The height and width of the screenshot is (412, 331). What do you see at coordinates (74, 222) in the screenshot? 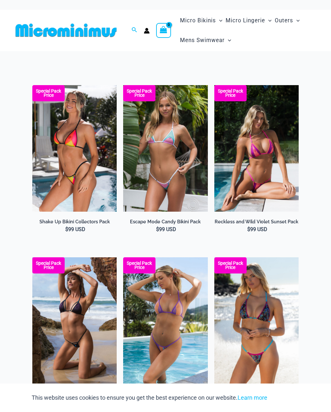
I see `a: Shake Up Bikini Collectors Pack` at bounding box center [74, 222].